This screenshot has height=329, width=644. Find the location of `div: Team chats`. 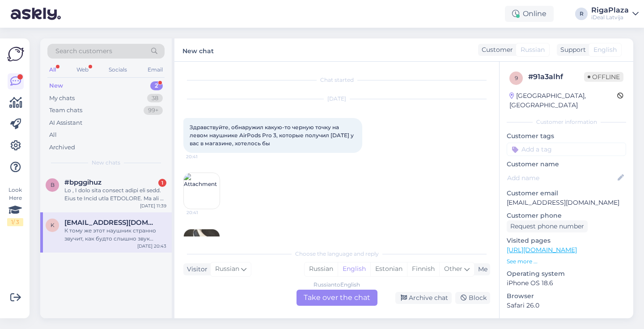

div: Team chats is located at coordinates (66, 111).